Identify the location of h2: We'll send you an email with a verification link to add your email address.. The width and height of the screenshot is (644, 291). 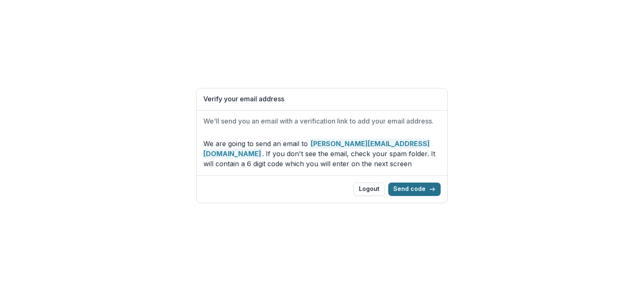
(322, 121).